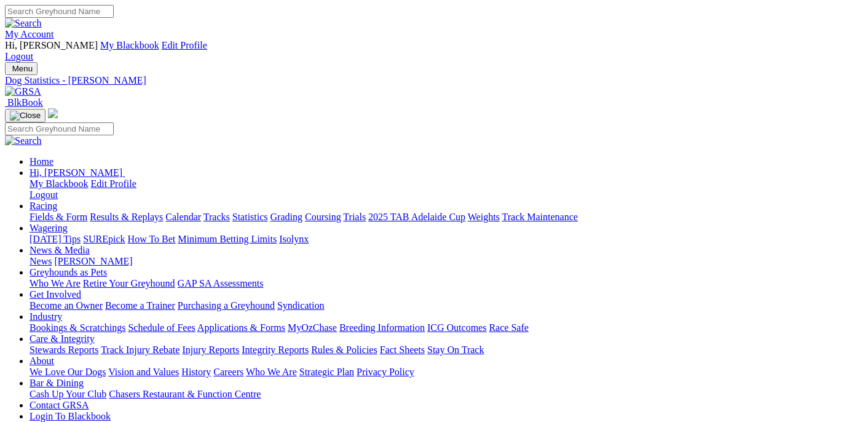  I want to click on img: Close, so click(25, 116).